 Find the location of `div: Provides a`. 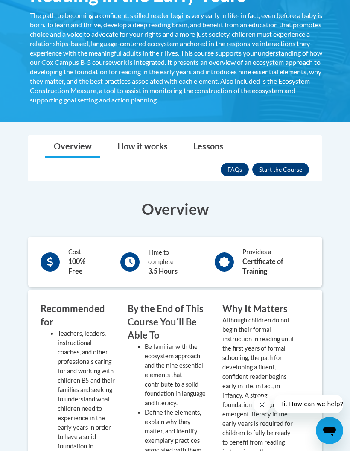

div: Provides a is located at coordinates (276, 262).